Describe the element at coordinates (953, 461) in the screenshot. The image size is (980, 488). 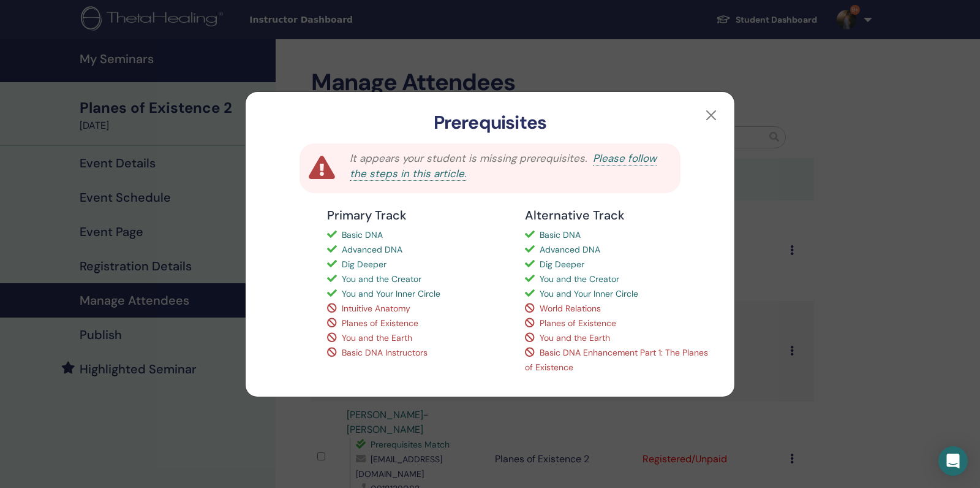
I see `div: Open Intercom Messenger` at that location.